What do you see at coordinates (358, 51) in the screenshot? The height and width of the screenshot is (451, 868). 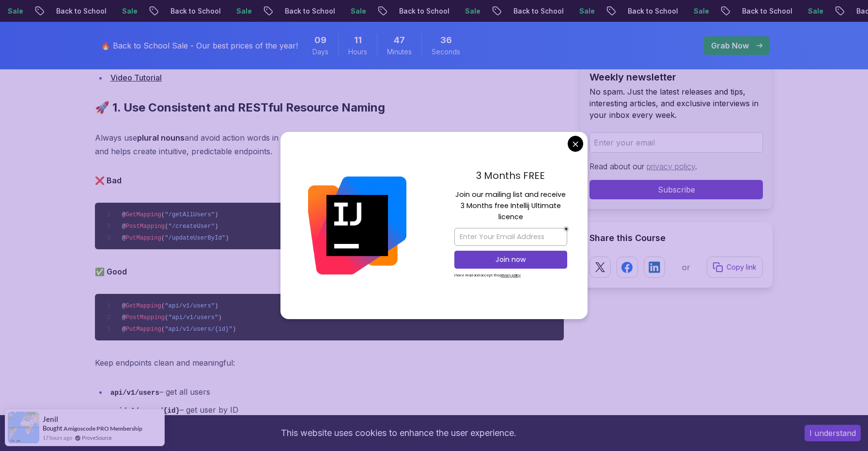 I see `span: Hours` at bounding box center [358, 51].